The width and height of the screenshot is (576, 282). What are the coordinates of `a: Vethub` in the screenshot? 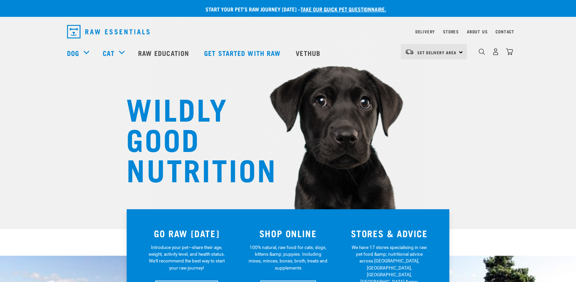 It's located at (309, 53).